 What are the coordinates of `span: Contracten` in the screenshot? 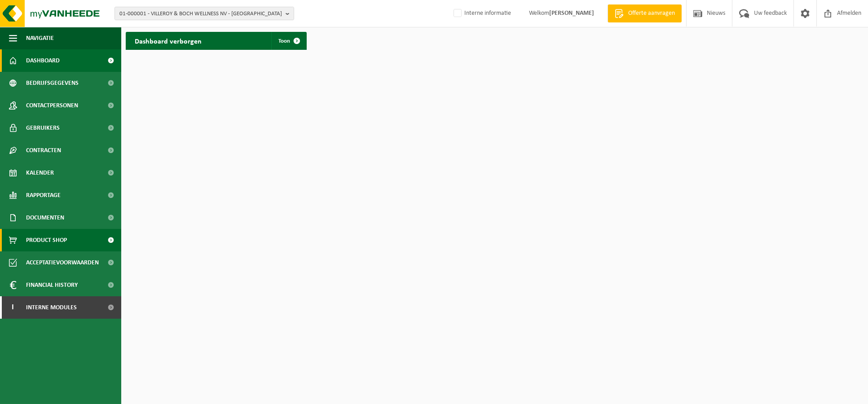 It's located at (43, 150).